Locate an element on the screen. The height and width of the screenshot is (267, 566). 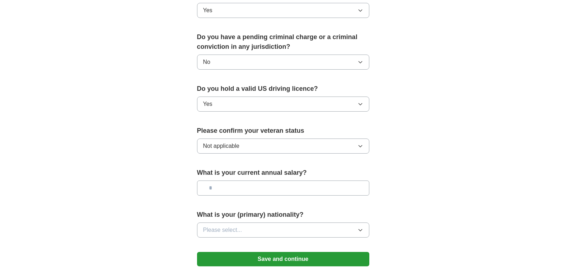
button: No is located at coordinates (283, 62).